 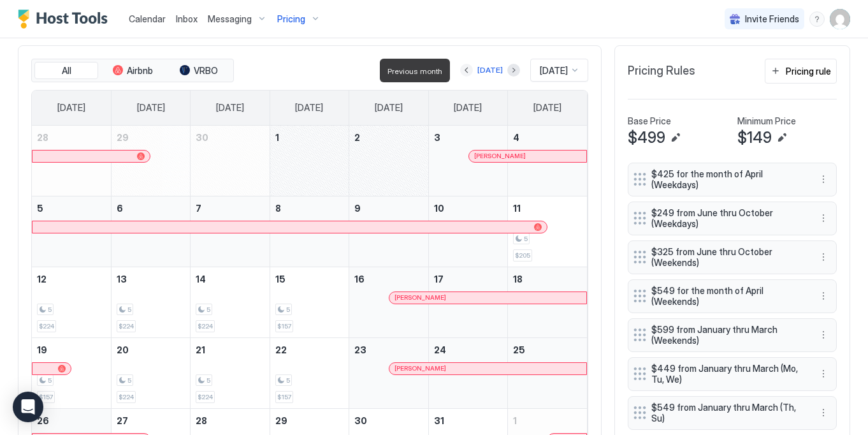 What do you see at coordinates (389, 372) in the screenshot?
I see `td: October 23, 2025` at bounding box center [389, 372].